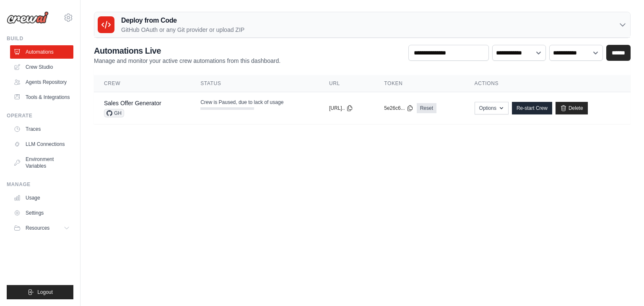 The width and height of the screenshot is (644, 306). I want to click on th: Actions, so click(548, 83).